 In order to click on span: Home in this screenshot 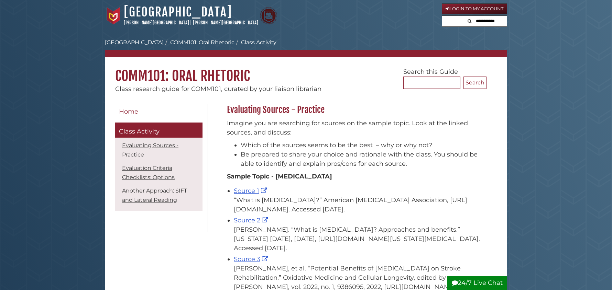, I will do `click(128, 112)`.